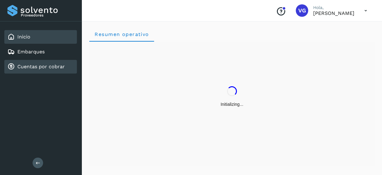 This screenshot has width=382, height=175. What do you see at coordinates (333, 13) in the screenshot?
I see `p: VIRIDIANA GONZALEZ MENDOZA` at bounding box center [333, 13].